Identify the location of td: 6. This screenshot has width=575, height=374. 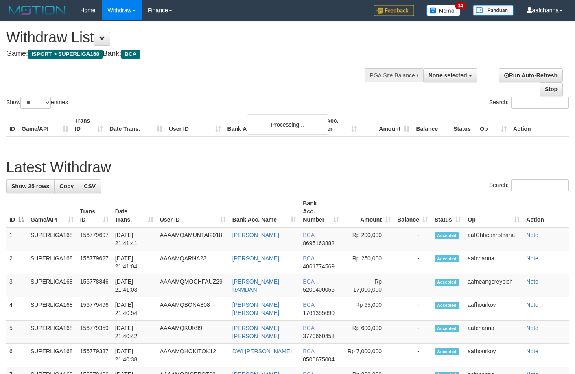
(17, 355).